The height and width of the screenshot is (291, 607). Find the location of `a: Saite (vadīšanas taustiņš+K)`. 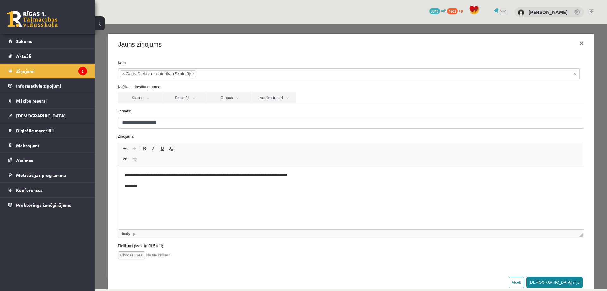

a: Saite (vadīšanas taustiņš+K) is located at coordinates (30, 134).